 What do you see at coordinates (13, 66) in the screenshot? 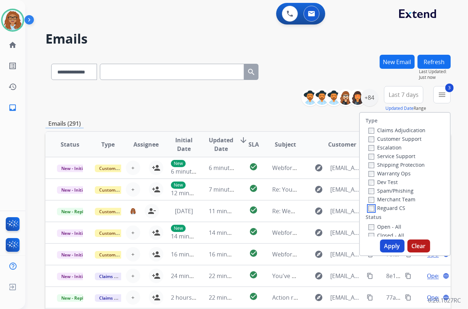
I see `mat-icon: list_alt` at bounding box center [13, 66].